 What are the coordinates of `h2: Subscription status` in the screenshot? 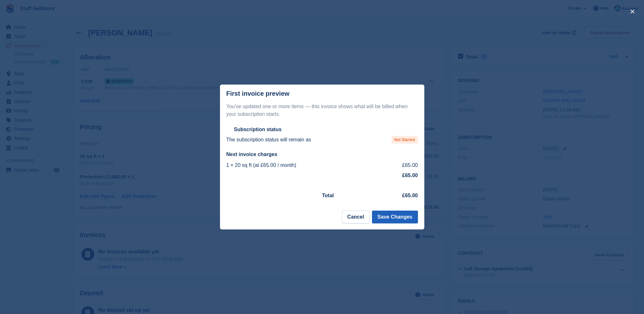 It's located at (258, 130).